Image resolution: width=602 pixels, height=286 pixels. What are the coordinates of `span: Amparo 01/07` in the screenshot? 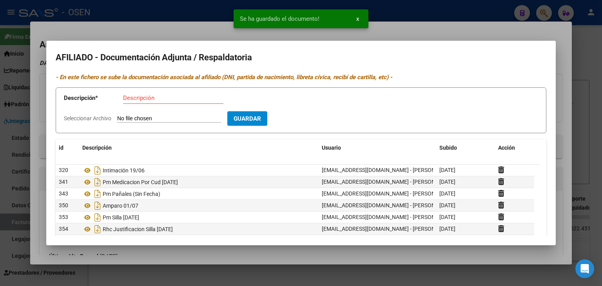 It's located at (120, 206).